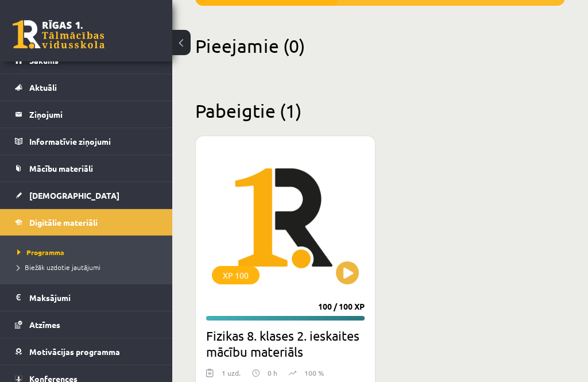 Image resolution: width=588 pixels, height=382 pixels. I want to click on a: Mācību materiāli, so click(86, 168).